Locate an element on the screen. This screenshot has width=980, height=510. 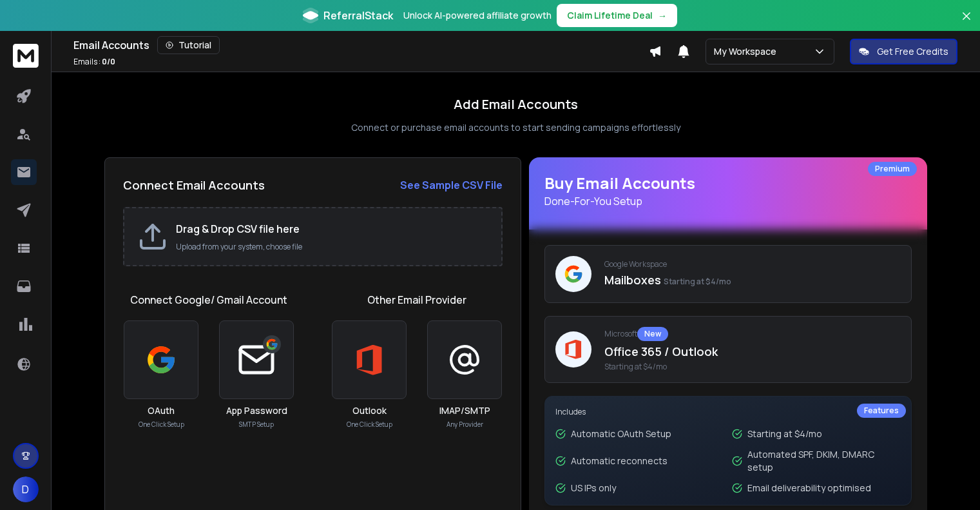
span: 0 / 0 is located at coordinates (108, 62).